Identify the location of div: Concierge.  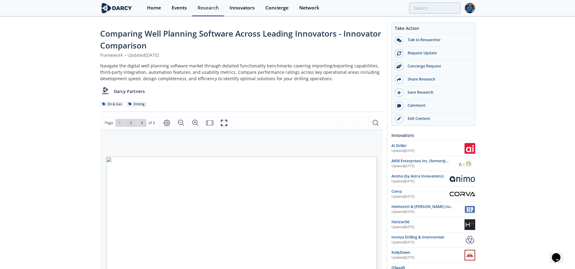
(277, 8).